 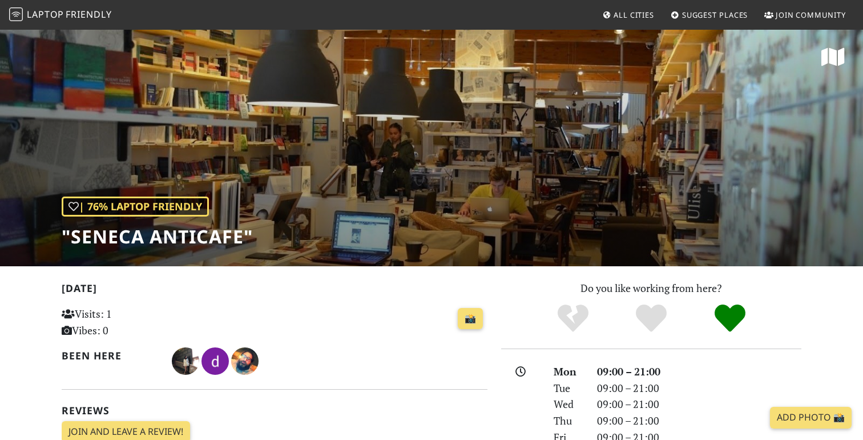 What do you see at coordinates (573, 318) in the screenshot?
I see `div: No` at bounding box center [573, 318].